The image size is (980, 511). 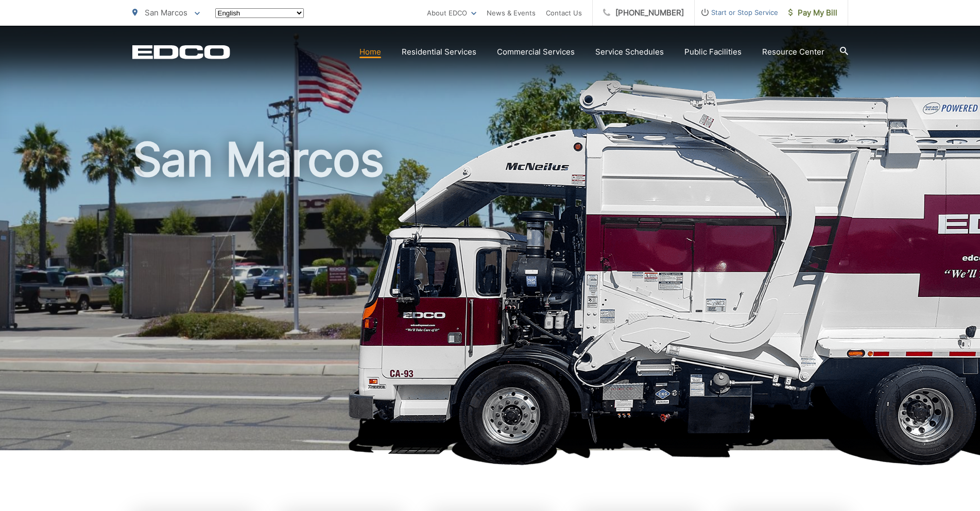 What do you see at coordinates (490, 296) in the screenshot?
I see `h1: San Marcos` at bounding box center [490, 296].